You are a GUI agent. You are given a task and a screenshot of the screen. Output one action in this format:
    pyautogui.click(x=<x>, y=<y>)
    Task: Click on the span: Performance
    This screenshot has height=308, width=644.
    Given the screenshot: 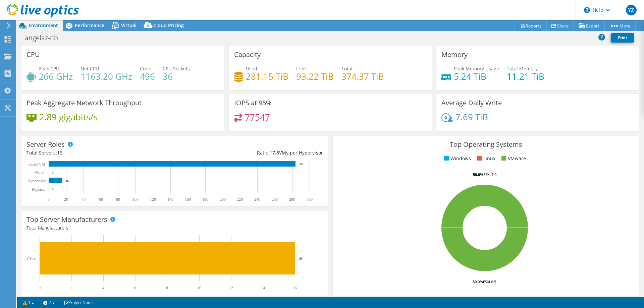 What is the action you would take?
    pyautogui.click(x=89, y=25)
    